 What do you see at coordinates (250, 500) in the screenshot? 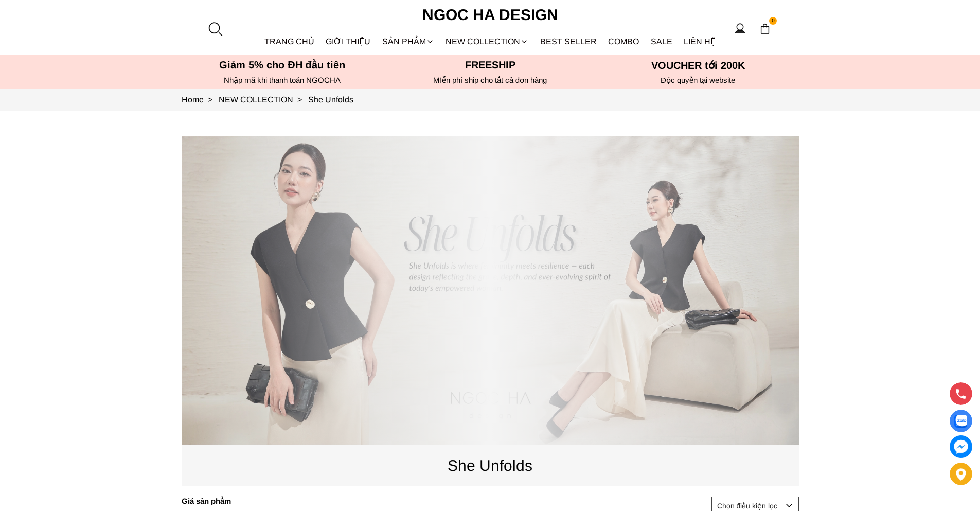
I see `h4: Giá sản phẩm` at bounding box center [250, 500].